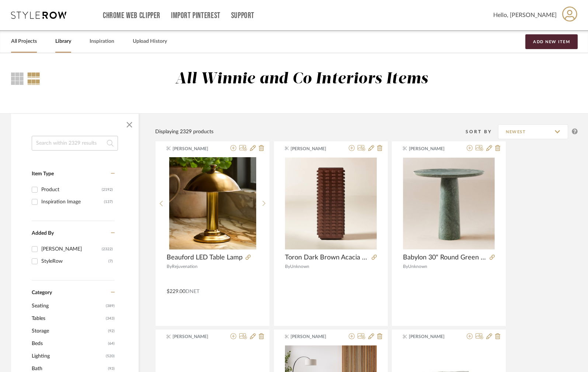  Describe the element at coordinates (110, 356) in the screenshot. I see `span: (520)` at that location.